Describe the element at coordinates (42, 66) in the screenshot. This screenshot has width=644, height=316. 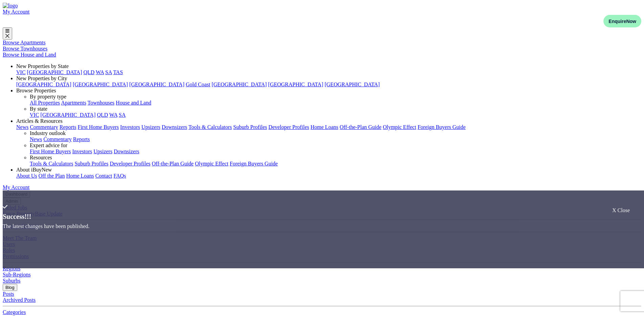
I see `a: New Properties by State` at that location.